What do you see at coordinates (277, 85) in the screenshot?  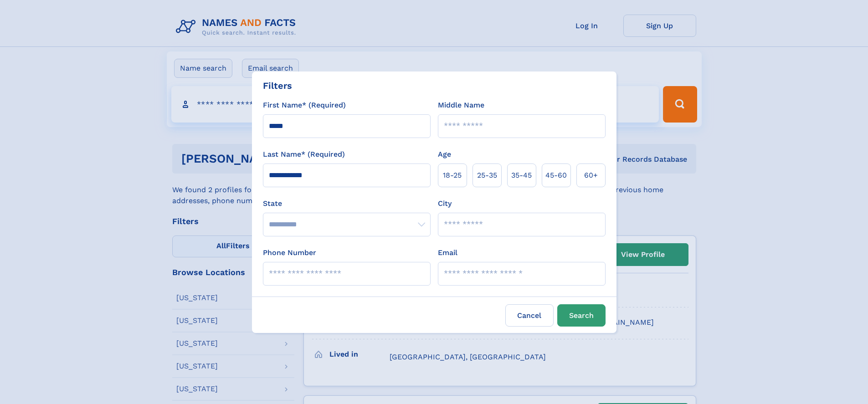 I see `div: Filters` at bounding box center [277, 85].